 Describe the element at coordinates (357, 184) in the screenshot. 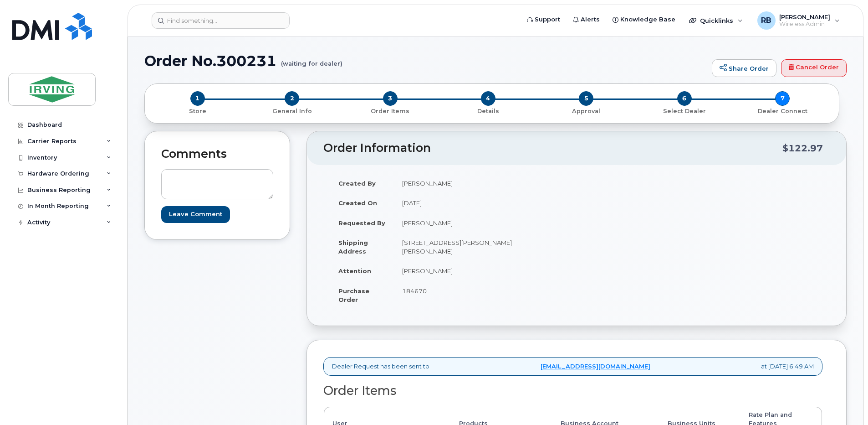

I see `strong: Created By` at that location.